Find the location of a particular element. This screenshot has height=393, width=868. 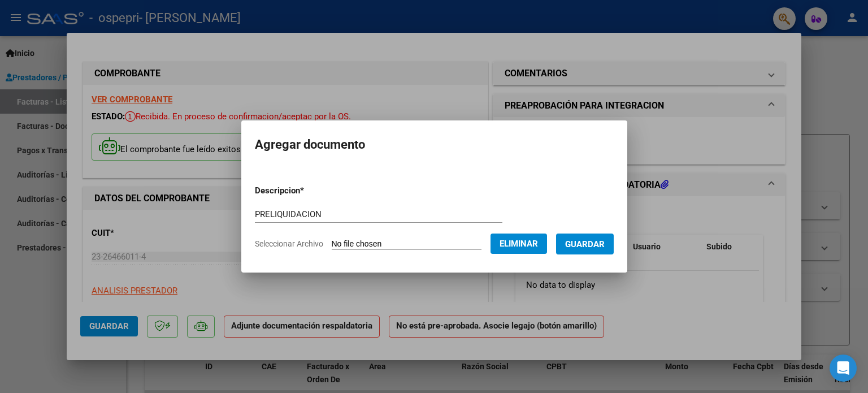

button: Guardar is located at coordinates (585, 244).